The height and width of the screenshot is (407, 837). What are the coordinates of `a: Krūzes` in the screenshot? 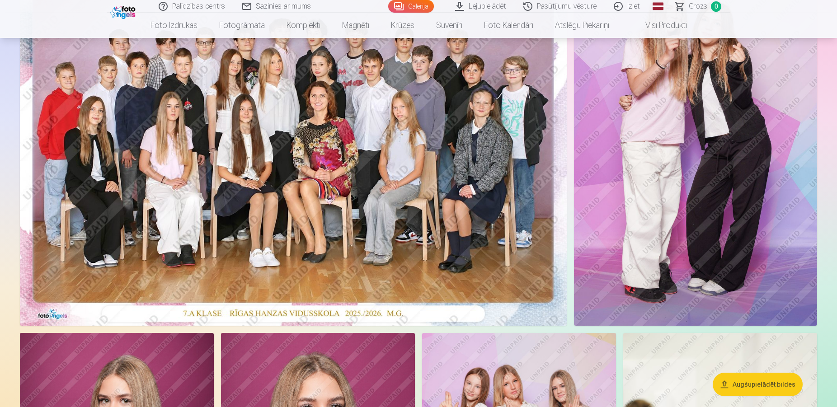 It's located at (403, 25).